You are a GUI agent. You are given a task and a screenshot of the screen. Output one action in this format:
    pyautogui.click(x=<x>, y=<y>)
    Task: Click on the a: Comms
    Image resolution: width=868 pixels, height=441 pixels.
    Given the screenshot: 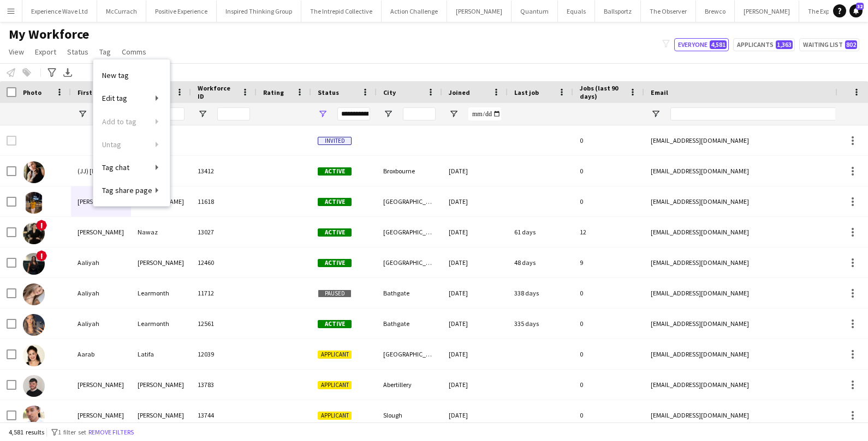 What is the action you would take?
    pyautogui.click(x=134, y=52)
    